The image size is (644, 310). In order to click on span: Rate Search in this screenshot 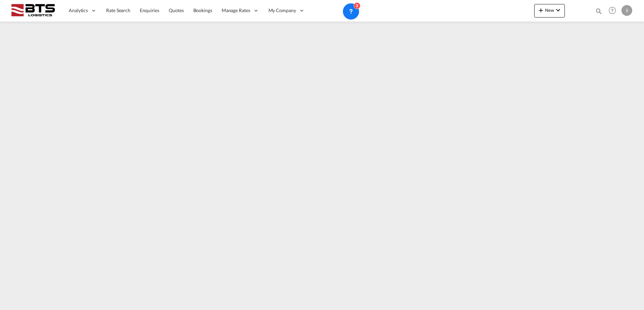, I will do `click(119, 10)`.